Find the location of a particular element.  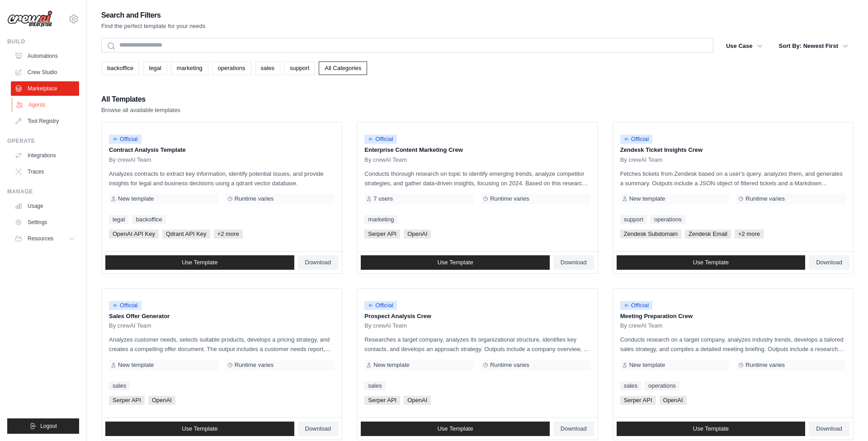

span: Qdrant API Key is located at coordinates (187, 234).